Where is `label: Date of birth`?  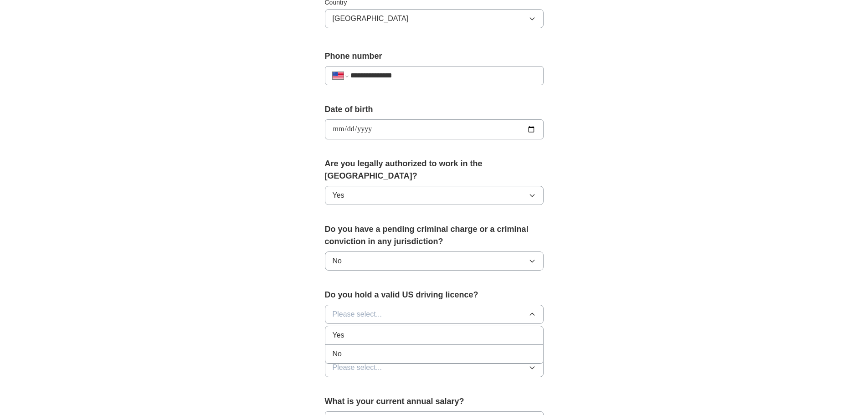
label: Date of birth is located at coordinates (434, 109).